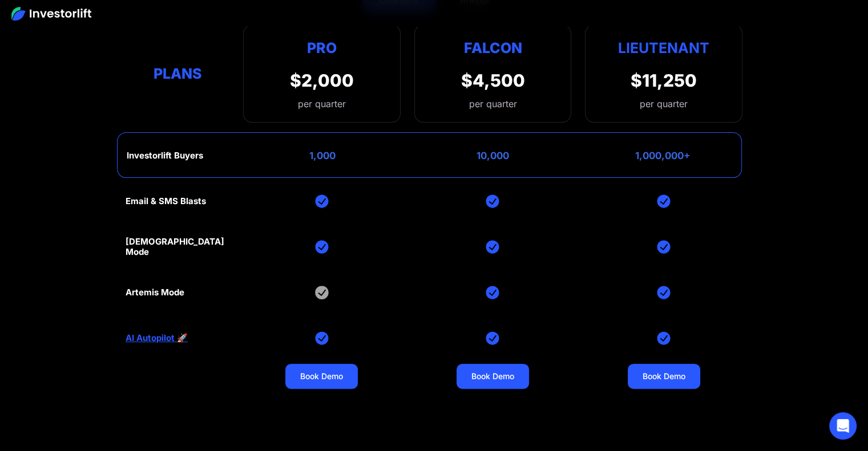 The width and height of the screenshot is (868, 451). Describe the element at coordinates (493, 48) in the screenshot. I see `div: Falcon` at that location.